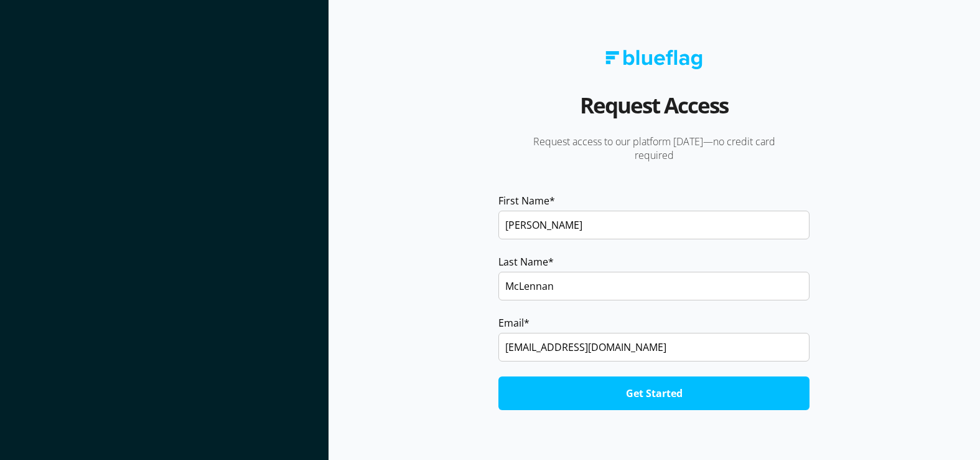  What do you see at coordinates (523, 201) in the screenshot?
I see `span: First Name` at bounding box center [523, 201].